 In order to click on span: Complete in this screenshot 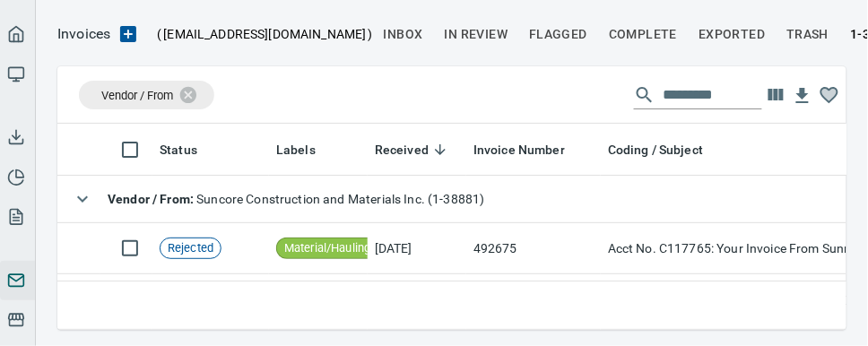, I will do `click(643, 34)`.